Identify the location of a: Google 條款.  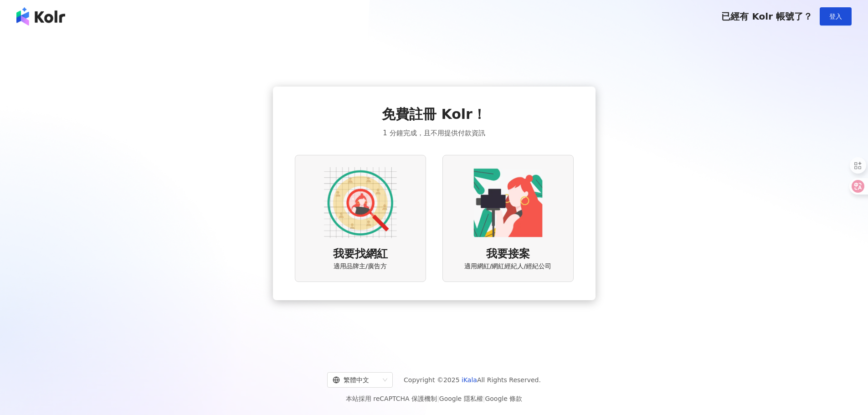
(503, 399).